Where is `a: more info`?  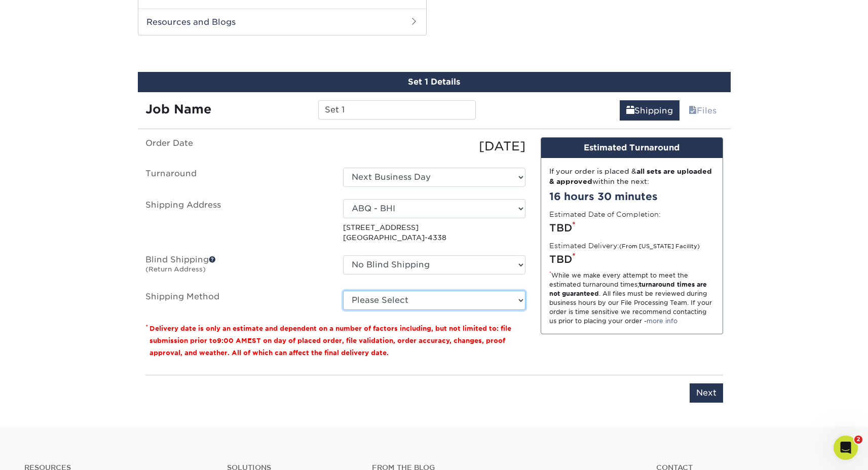 a: more info is located at coordinates (662, 321).